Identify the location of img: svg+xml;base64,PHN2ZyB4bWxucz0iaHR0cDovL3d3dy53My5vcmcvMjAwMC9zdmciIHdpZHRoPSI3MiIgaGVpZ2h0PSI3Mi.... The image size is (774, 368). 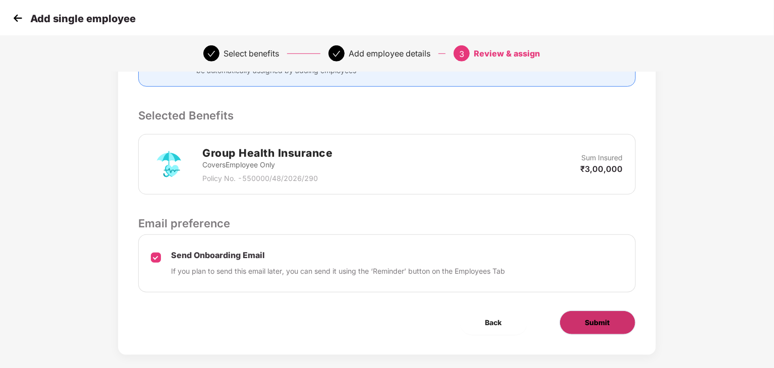
(169, 164).